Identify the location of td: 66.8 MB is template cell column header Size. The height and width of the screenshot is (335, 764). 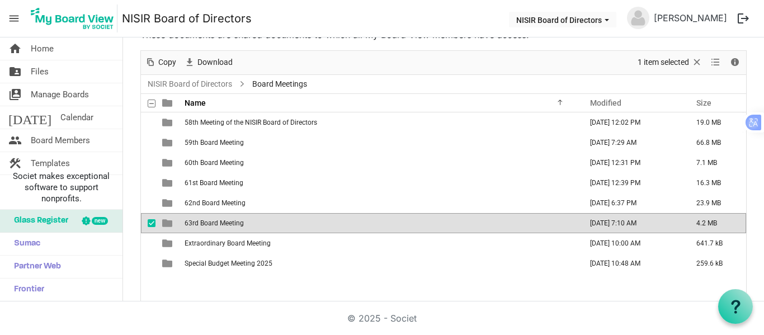
(715, 143).